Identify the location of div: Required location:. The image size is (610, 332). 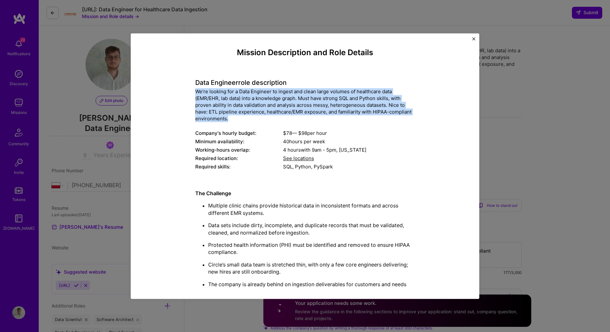
(239, 158).